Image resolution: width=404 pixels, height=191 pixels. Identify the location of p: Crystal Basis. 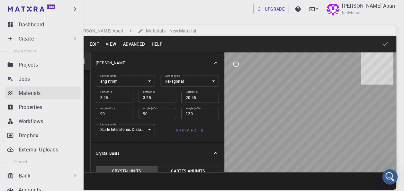
(107, 153).